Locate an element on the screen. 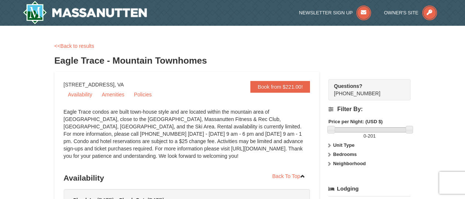 This screenshot has width=465, height=199. h4: Filter By: is located at coordinates (369, 109).